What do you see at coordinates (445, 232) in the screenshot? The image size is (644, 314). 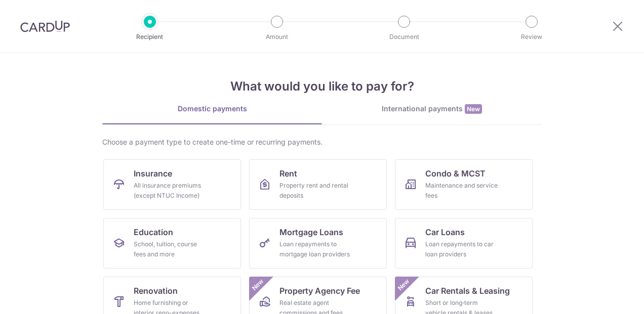 I see `span: Car Loans` at bounding box center [445, 232].